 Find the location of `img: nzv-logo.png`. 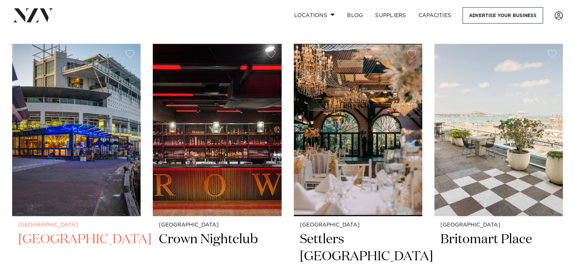

img: nzv-logo.png is located at coordinates (33, 15).